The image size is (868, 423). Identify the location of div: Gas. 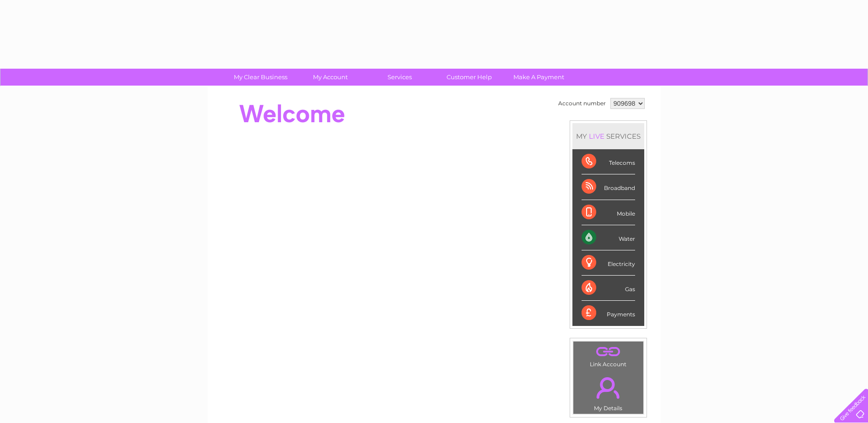
(608, 288).